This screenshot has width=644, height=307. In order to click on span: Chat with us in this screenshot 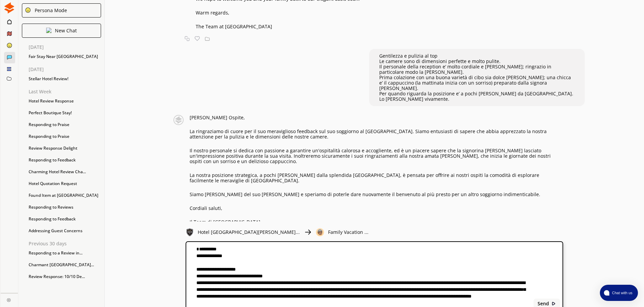, I will do `click(622, 293)`.